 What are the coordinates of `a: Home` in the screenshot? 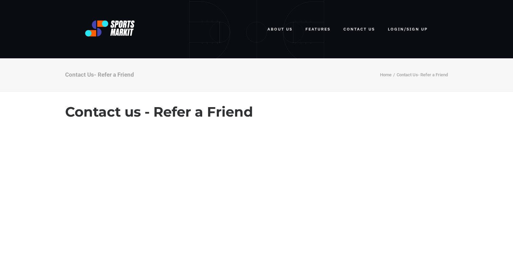 It's located at (386, 75).